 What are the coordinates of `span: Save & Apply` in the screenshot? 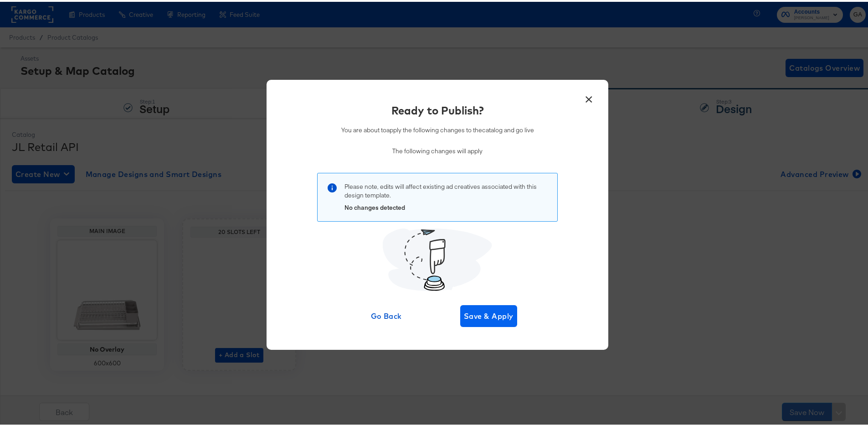 It's located at (488, 314).